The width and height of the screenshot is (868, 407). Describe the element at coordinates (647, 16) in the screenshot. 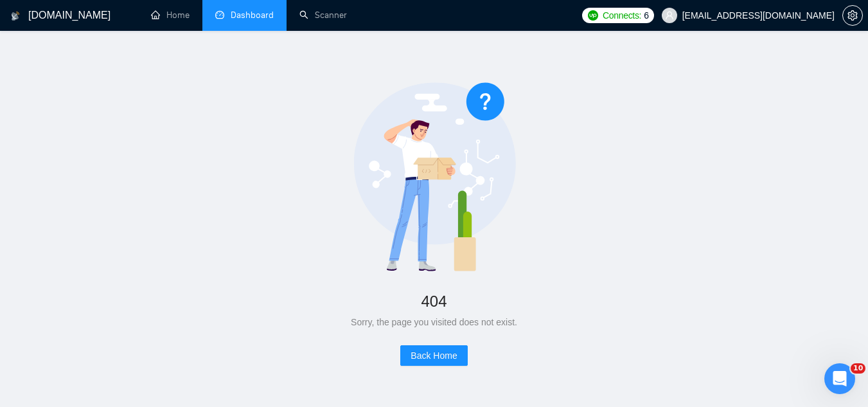

I see `span: 6` at that location.